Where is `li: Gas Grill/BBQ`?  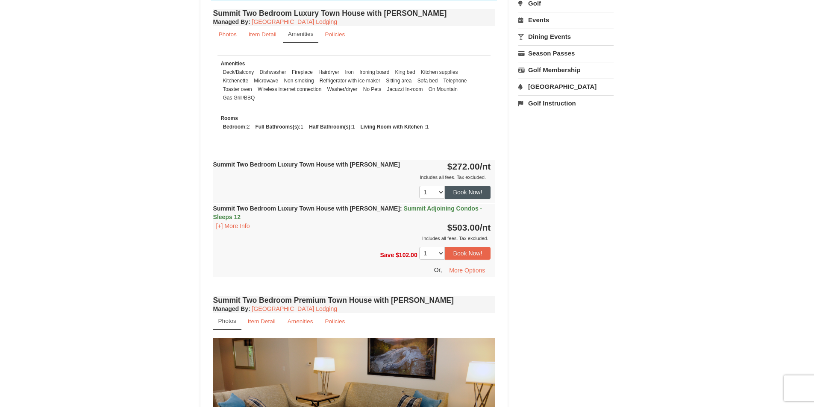 li: Gas Grill/BBQ is located at coordinates (239, 98).